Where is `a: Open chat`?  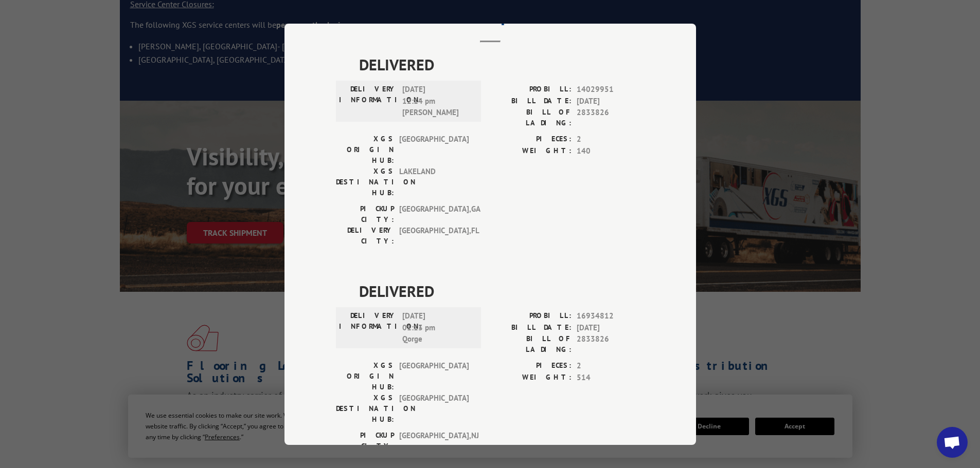 a: Open chat is located at coordinates (952, 442).